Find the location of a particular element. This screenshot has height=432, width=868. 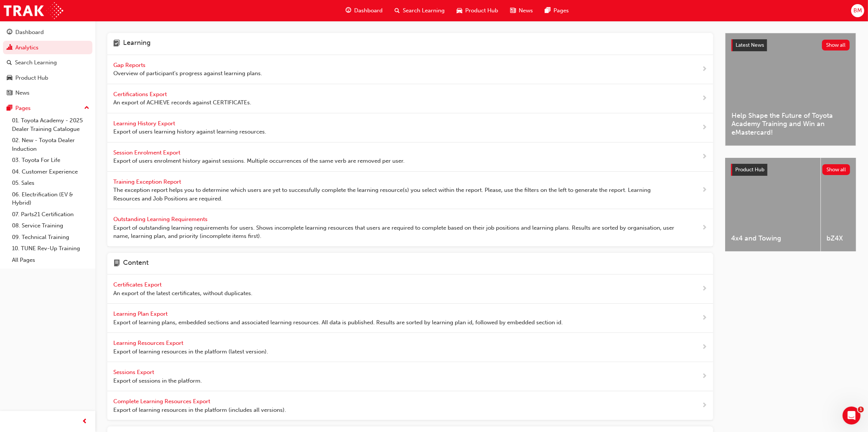

a: Analytics is located at coordinates (47, 47).